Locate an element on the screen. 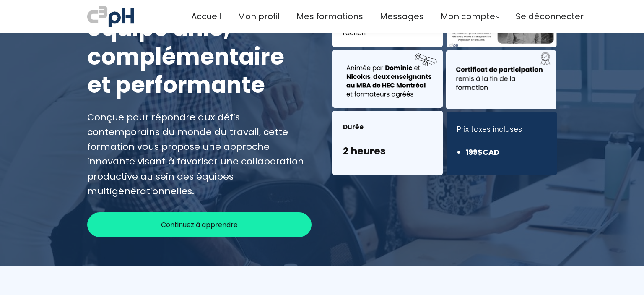 The height and width of the screenshot is (295, 644). a: Mon profil is located at coordinates (258, 17).